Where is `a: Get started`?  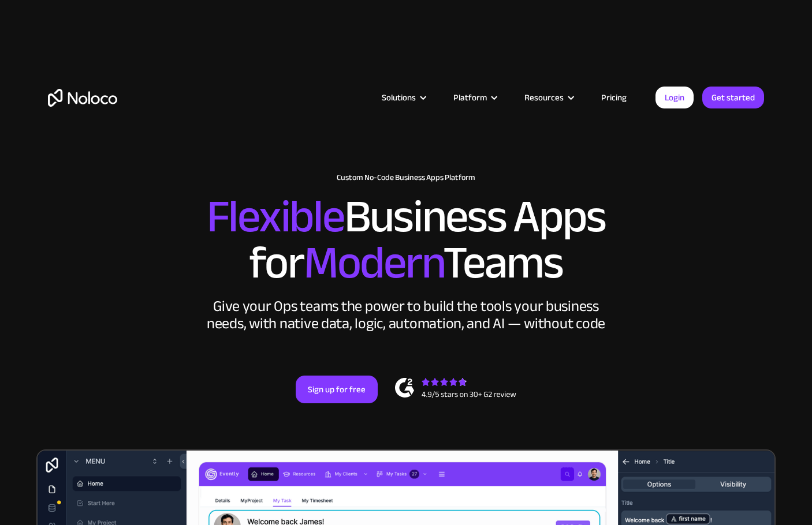
a: Get started is located at coordinates (733, 98).